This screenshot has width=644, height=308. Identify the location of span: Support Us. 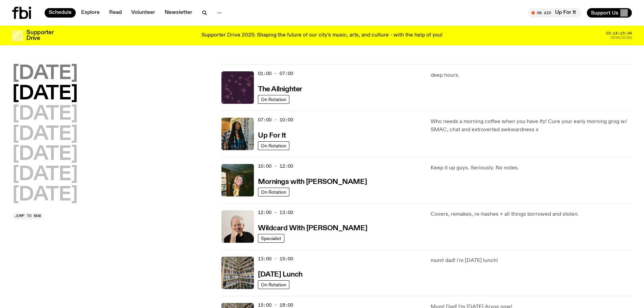
(604, 13).